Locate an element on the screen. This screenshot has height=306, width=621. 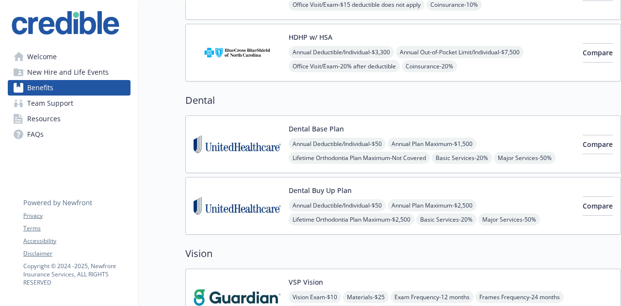
span: Office Visit/Exam - 20% after deductible is located at coordinates (344, 66).